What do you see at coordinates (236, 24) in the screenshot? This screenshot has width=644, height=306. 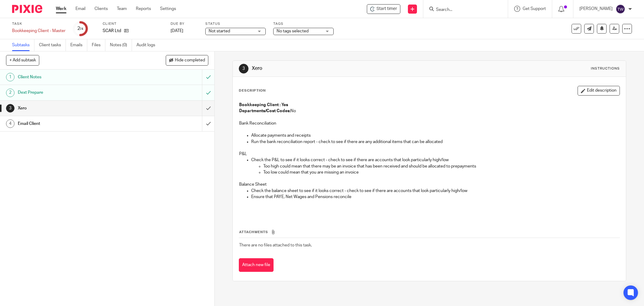 I see `label: Status` at bounding box center [236, 24].